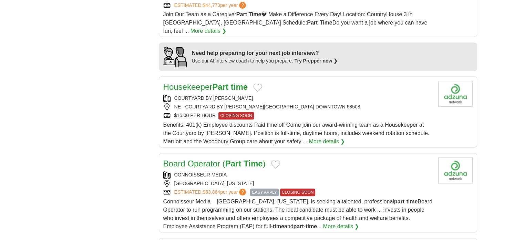 The image size is (524, 240). What do you see at coordinates (214, 163) in the screenshot?
I see `a: Board Operator (Part Time)` at bounding box center [214, 163].